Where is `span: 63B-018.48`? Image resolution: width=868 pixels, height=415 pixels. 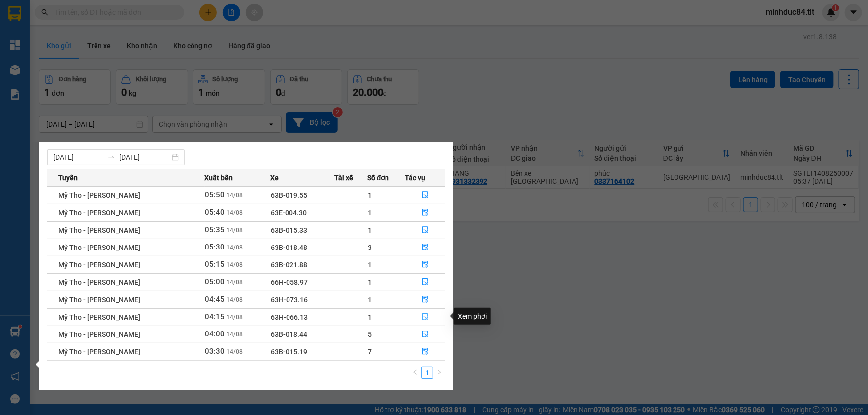
span: 63B-018.48 is located at coordinates (289, 247).